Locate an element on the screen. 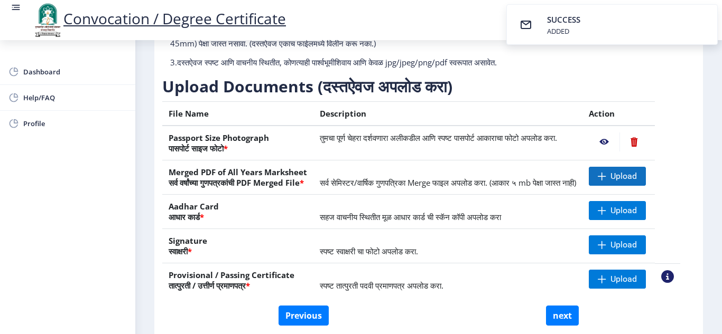  span: Help/FAQ is located at coordinates (75, 98).